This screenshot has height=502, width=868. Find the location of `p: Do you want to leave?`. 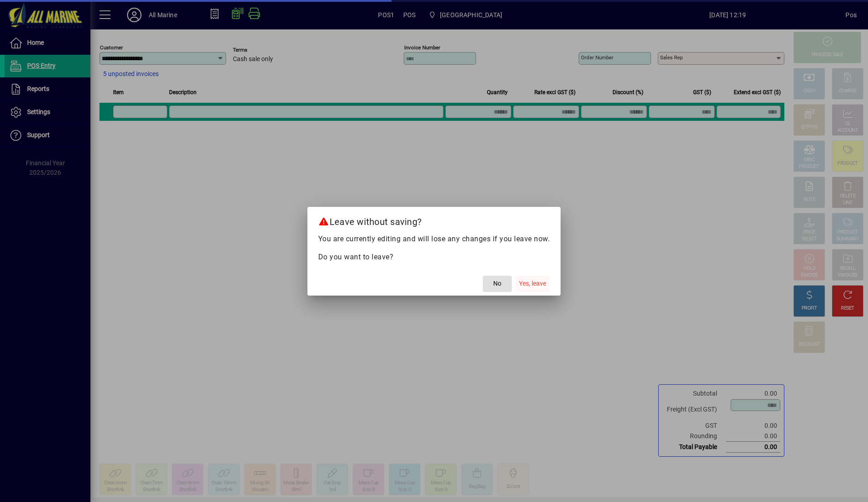

p: Do you want to leave? is located at coordinates (434, 257).